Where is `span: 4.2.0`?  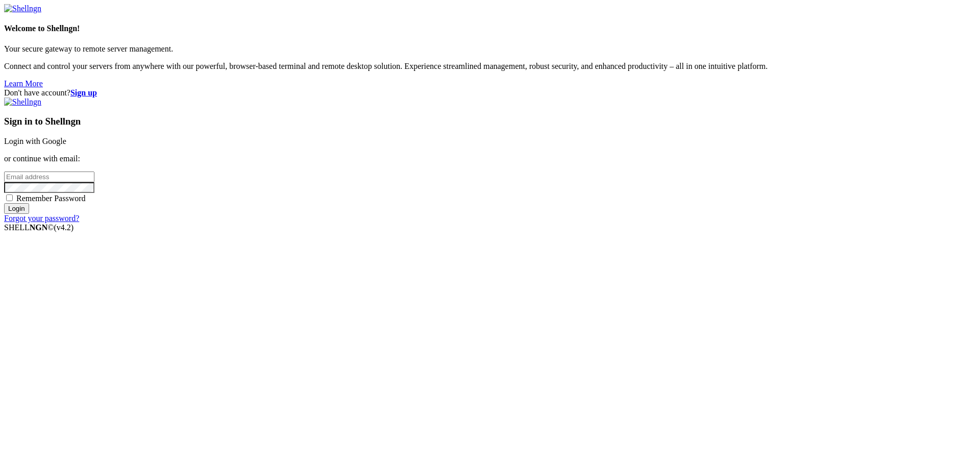 span: 4.2.0 is located at coordinates (64, 227).